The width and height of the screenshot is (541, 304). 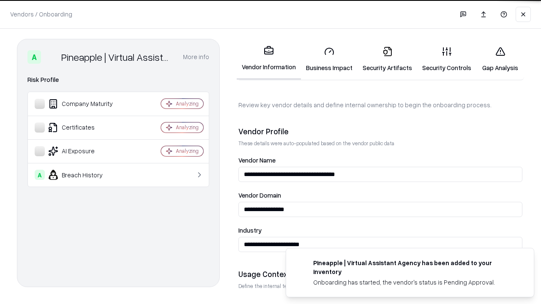 I want to click on label: Vendor Name, so click(x=380, y=160).